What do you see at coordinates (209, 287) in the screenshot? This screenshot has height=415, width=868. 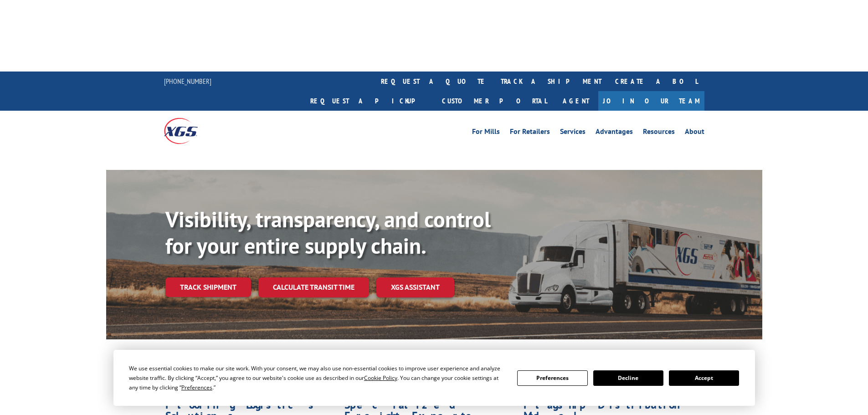 I see `a: Track shipment` at bounding box center [209, 287].